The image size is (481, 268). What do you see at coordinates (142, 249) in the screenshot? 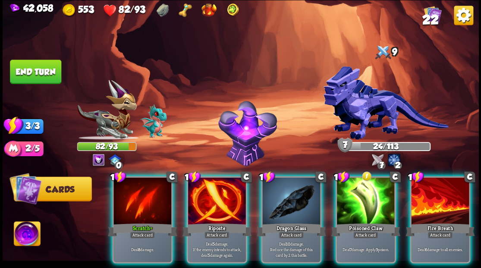
I see `p: Deal damage.` at bounding box center [142, 249].